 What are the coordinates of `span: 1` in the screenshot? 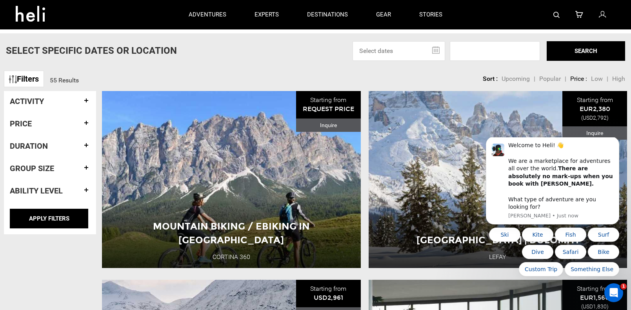 It's located at (624, 286).